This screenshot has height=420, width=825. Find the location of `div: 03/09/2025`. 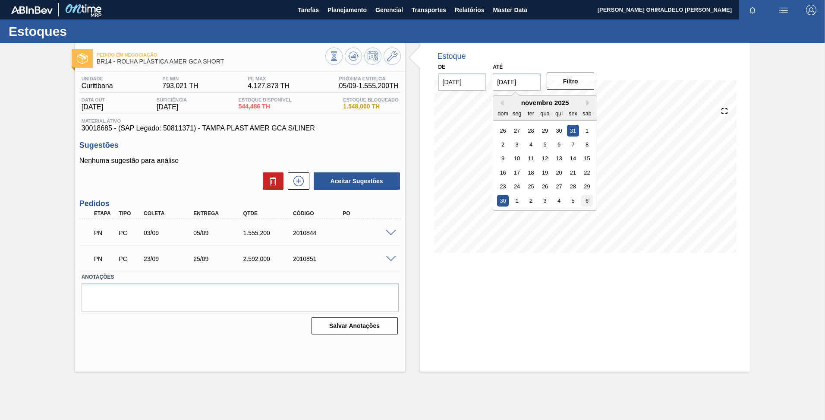

div: 03/09/2025 is located at coordinates (169, 233).